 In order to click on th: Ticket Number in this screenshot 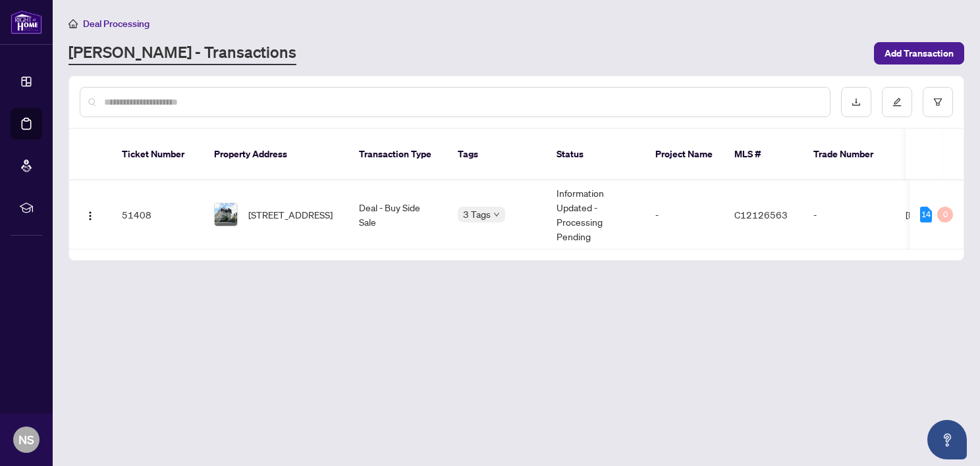, I will do `click(157, 154)`.